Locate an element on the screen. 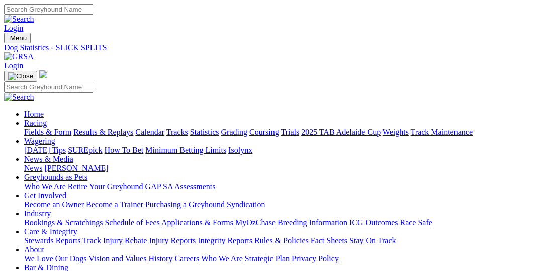 The image size is (547, 271). a: Integrity Reports is located at coordinates (225, 240).